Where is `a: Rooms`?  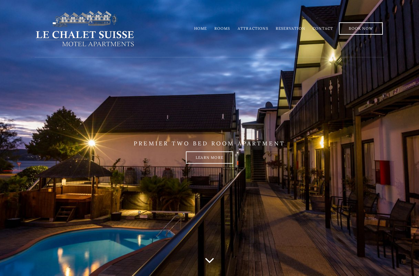 a: Rooms is located at coordinates (222, 28).